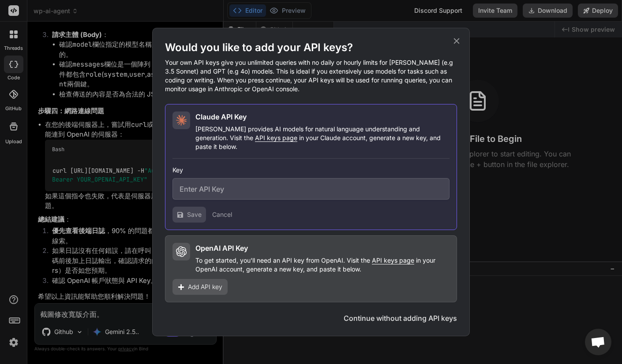  I want to click on button: Save, so click(189, 215).